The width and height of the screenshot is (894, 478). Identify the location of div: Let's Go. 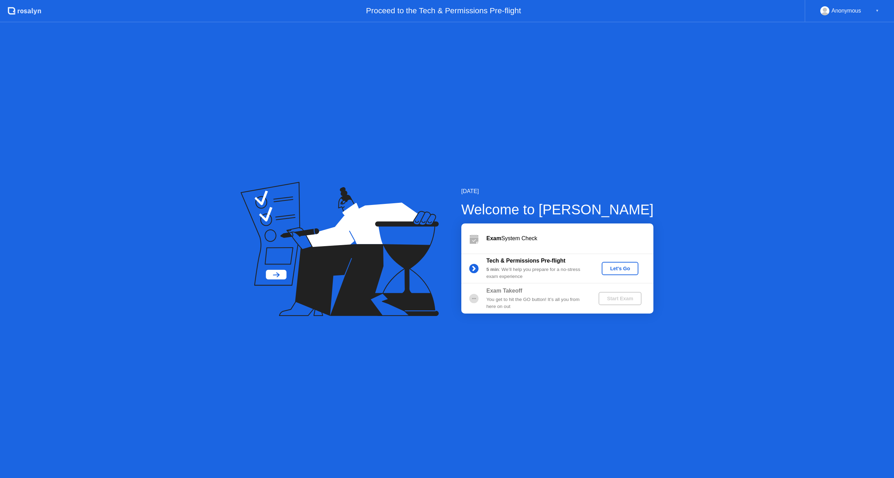
(620, 269).